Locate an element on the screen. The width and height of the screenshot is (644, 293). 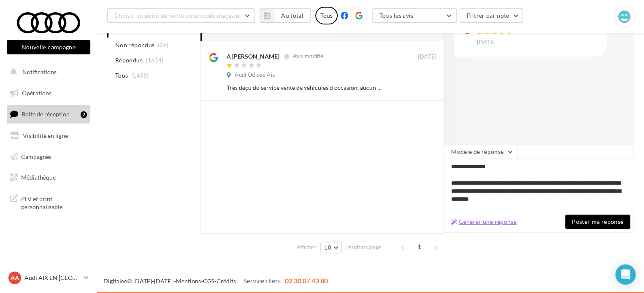
span: Audi Odicée Aix is located at coordinates (255, 75).